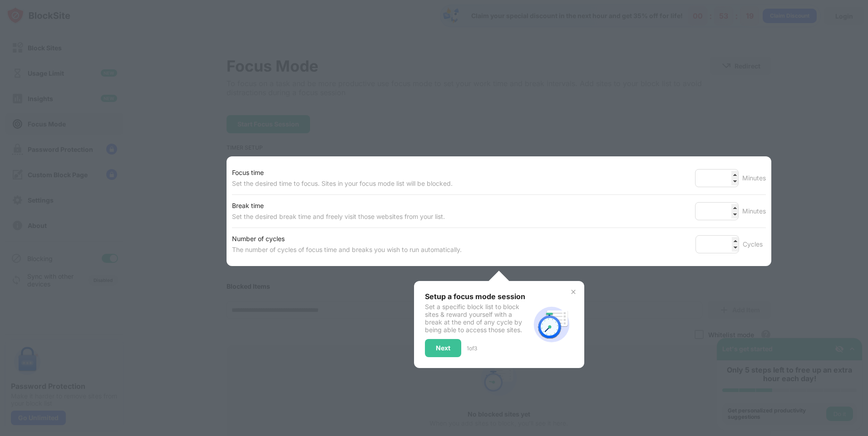 Image resolution: width=868 pixels, height=436 pixels. Describe the element at coordinates (551, 325) in the screenshot. I see `img: focus-mode-timer.svg` at that location.